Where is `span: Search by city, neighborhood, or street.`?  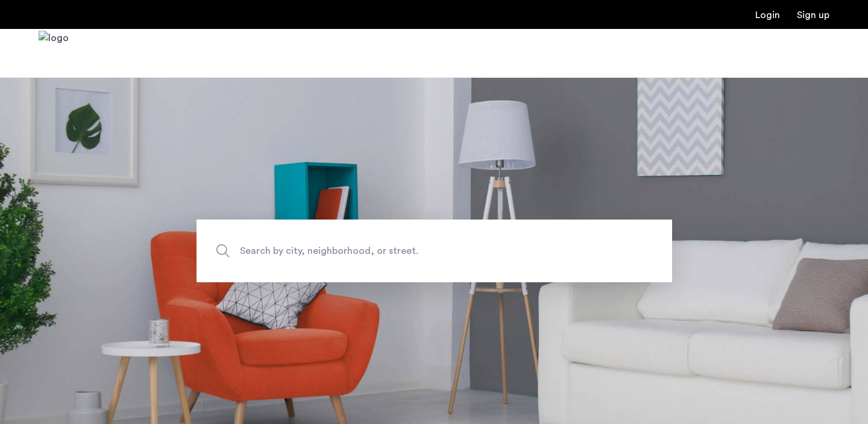 span: Search by city, neighborhood, or street. is located at coordinates (407, 250).